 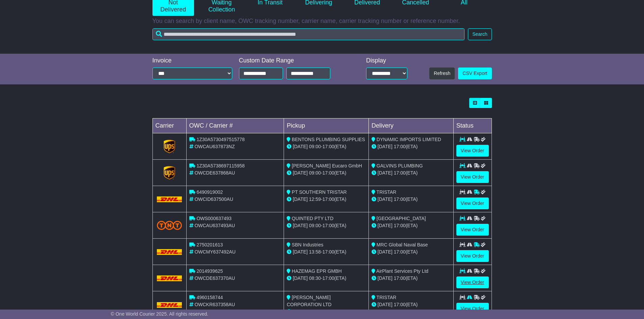 What do you see at coordinates (192, 61) in the screenshot?
I see `div: Invoice` at bounding box center [192, 61].